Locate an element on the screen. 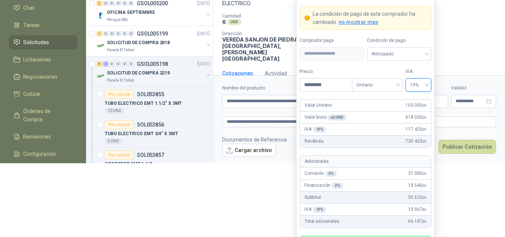  div: 2 is located at coordinates (106, 64).